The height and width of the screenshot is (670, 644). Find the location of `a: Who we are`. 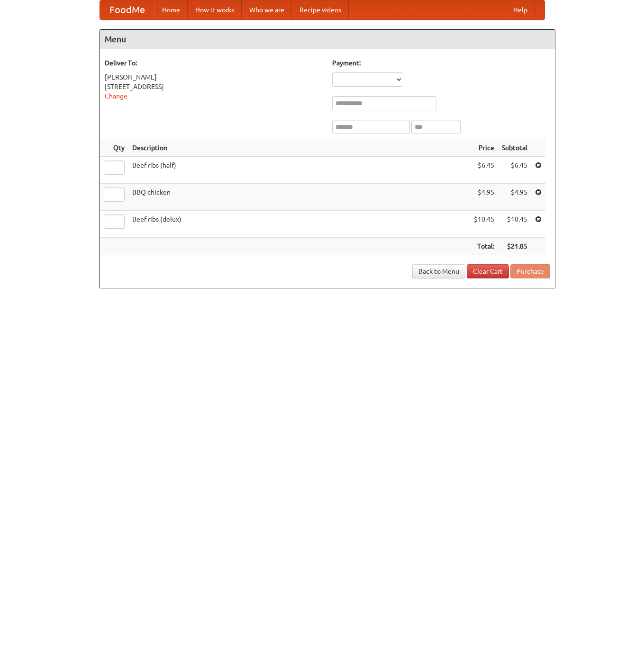

a: Who we are is located at coordinates (267, 10).